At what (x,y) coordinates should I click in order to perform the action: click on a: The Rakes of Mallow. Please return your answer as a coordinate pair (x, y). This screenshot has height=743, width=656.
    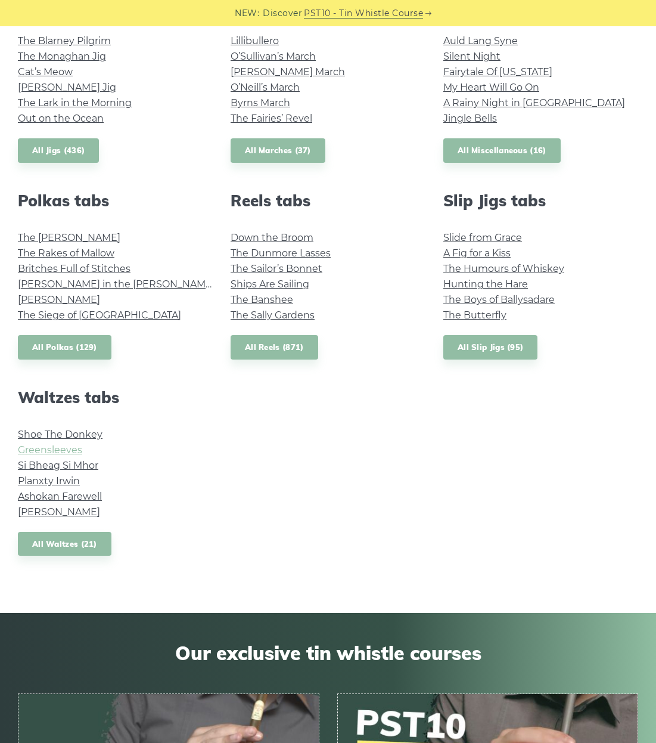
    Looking at the image, I should click on (66, 253).